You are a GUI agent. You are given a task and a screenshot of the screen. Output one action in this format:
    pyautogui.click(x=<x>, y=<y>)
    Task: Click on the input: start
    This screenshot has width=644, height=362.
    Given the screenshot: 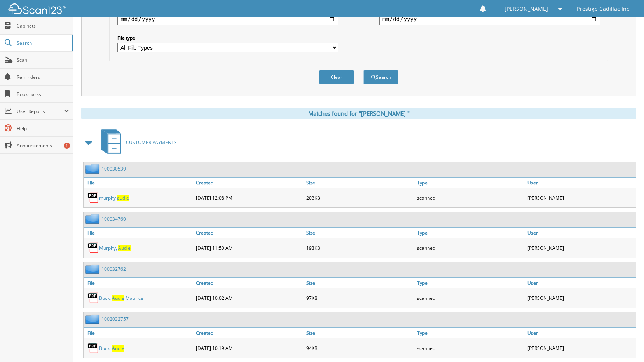 What is the action you would take?
    pyautogui.click(x=228, y=19)
    